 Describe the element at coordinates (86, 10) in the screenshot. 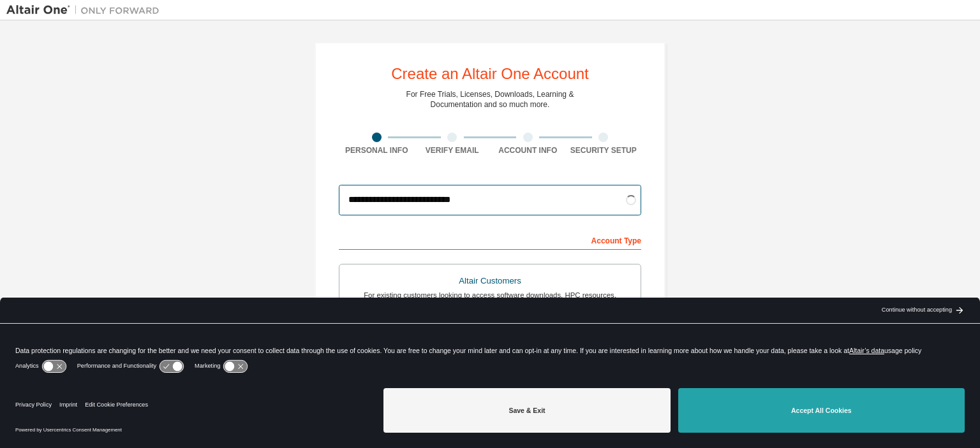

I see `img: Altair One` at that location.